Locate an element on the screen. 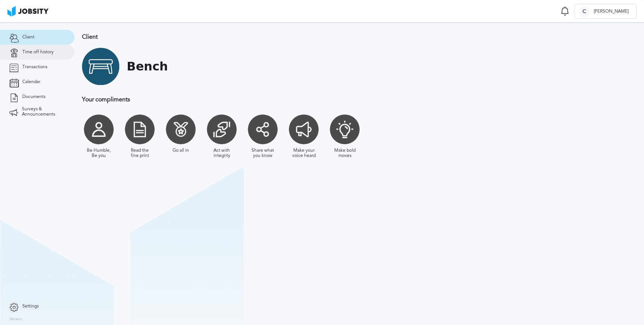 This screenshot has height=325, width=644. span: Client is located at coordinates (28, 37).